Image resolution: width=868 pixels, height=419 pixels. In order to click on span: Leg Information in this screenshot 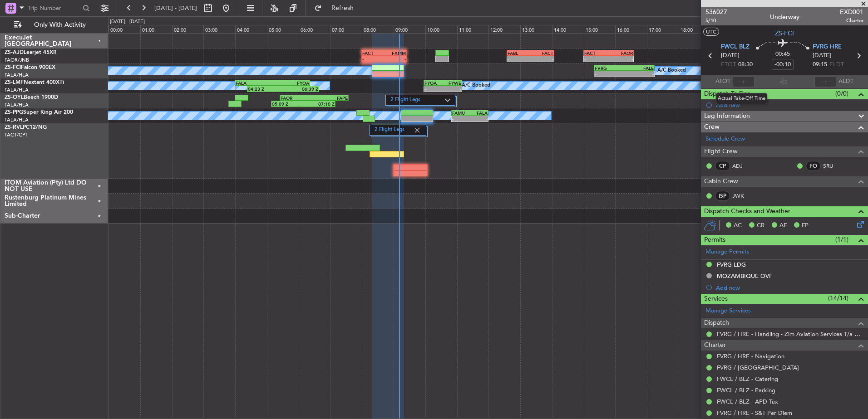, I will do `click(727, 116)`.